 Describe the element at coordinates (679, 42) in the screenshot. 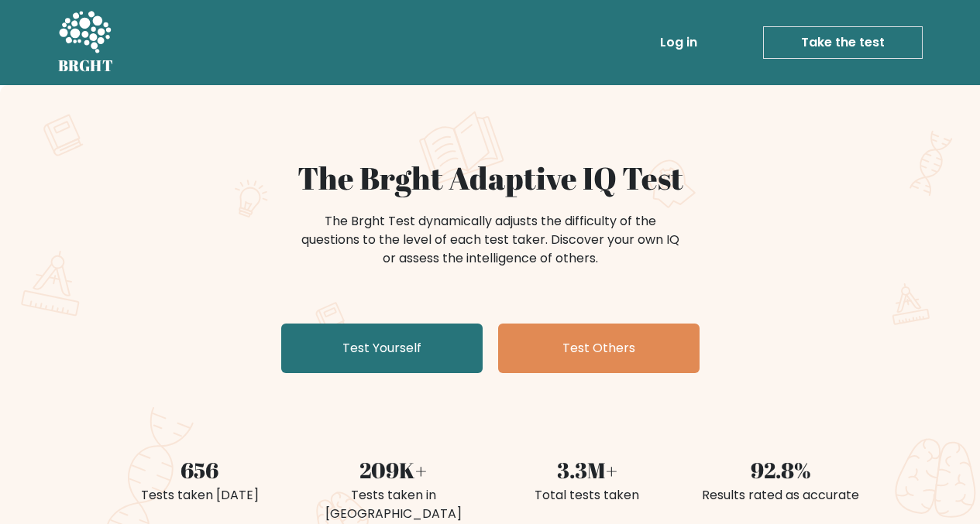

I see `a: Log in` at that location.